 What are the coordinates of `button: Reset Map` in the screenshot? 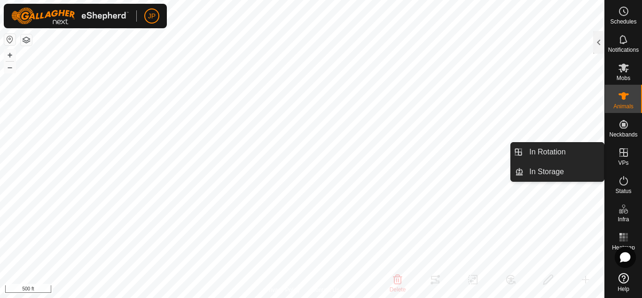 It's located at (10, 39).